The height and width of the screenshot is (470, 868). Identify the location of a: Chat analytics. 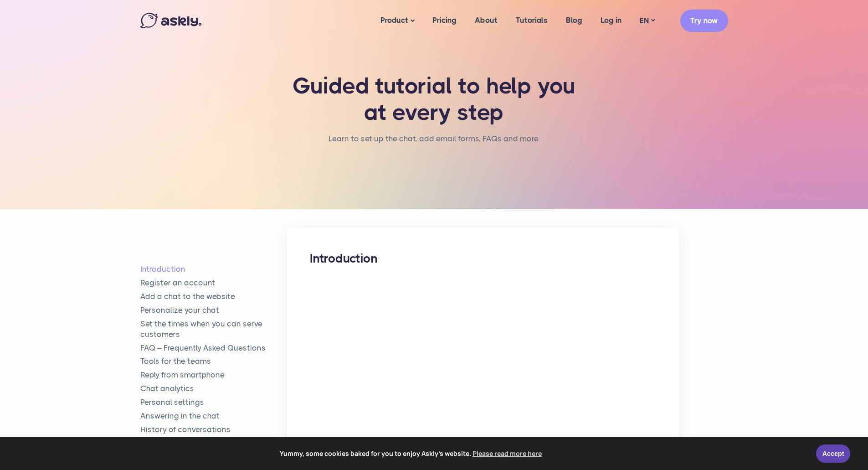
(214, 389).